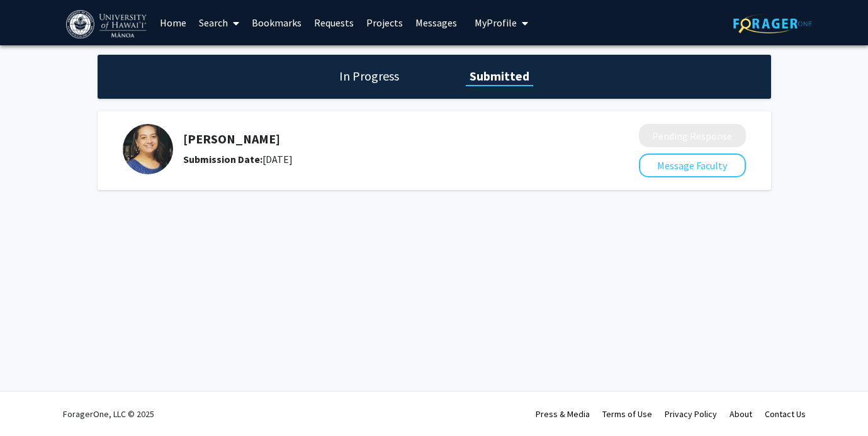  Describe the element at coordinates (773, 24) in the screenshot. I see `img: ForagerOne Logo` at that location.